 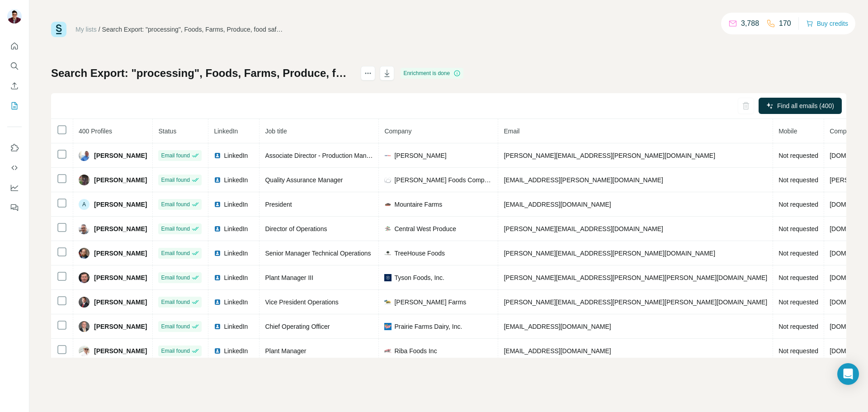 What do you see at coordinates (327, 156) in the screenshot?
I see `span: Associate Director - Production Management` at bounding box center [327, 156].